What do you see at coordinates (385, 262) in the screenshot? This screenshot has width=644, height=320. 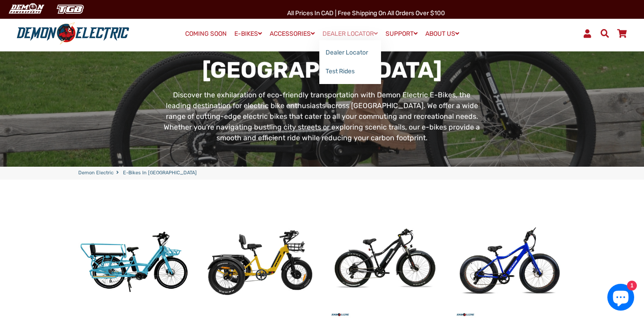 I see `img: Thunderbolt SL Fat Tire eBike - Demon Electric` at bounding box center [385, 262].